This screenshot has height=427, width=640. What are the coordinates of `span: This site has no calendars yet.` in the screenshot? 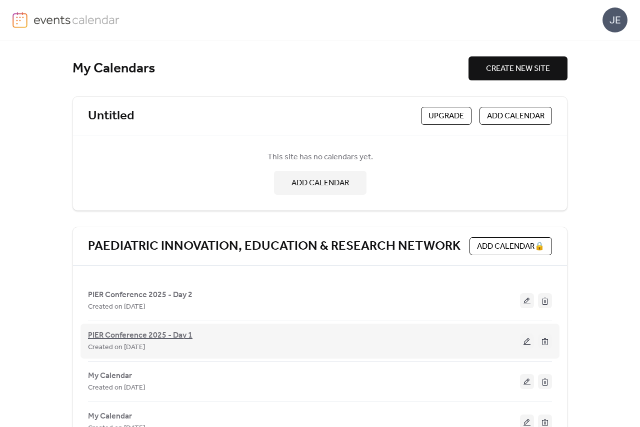 It's located at (320, 157).